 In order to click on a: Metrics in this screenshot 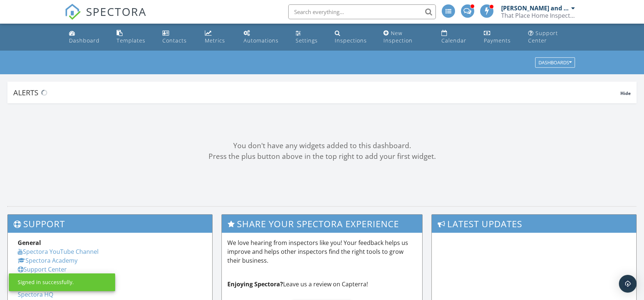, I will do `click(218, 37)`.